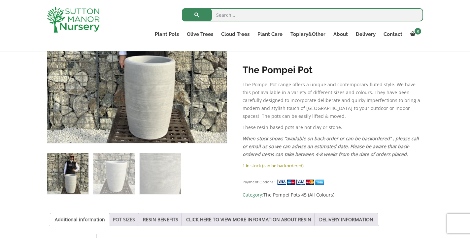 The height and width of the screenshot is (238, 470). Describe the element at coordinates (340, 34) in the screenshot. I see `a: About` at that location.